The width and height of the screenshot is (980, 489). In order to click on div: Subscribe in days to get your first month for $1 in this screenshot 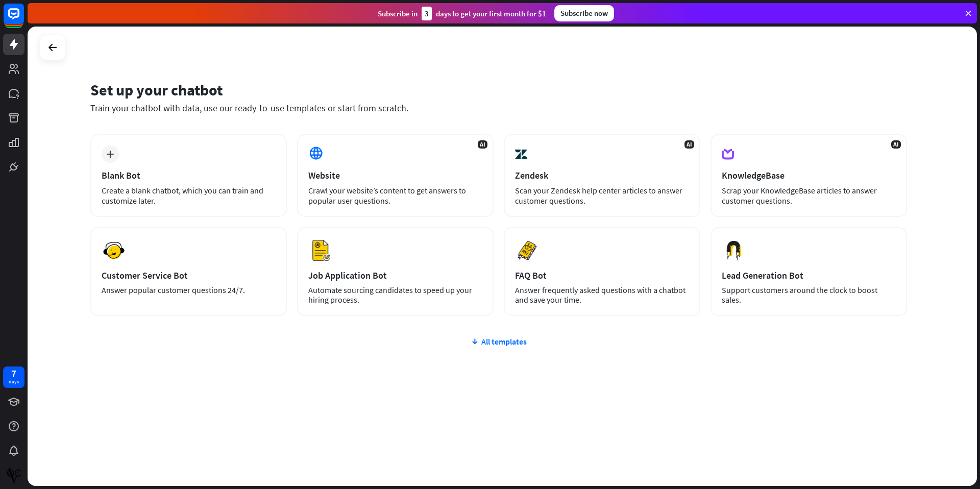, I will do `click(462, 14)`.